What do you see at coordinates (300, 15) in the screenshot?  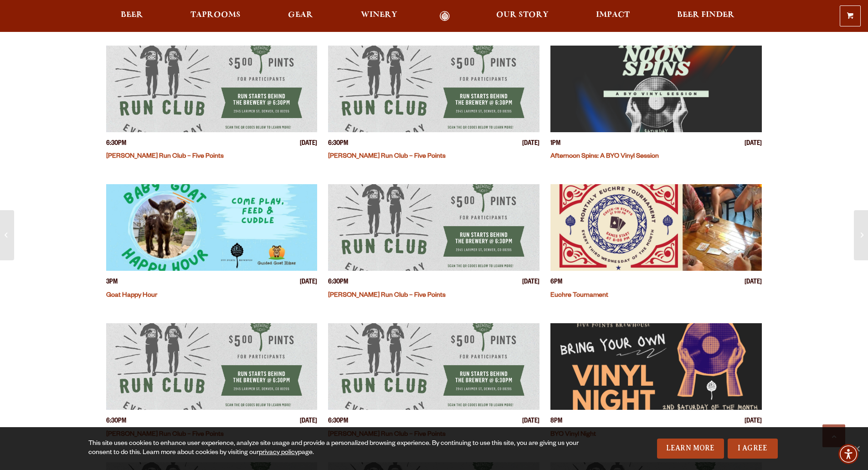 I see `span: Gear` at bounding box center [300, 15].